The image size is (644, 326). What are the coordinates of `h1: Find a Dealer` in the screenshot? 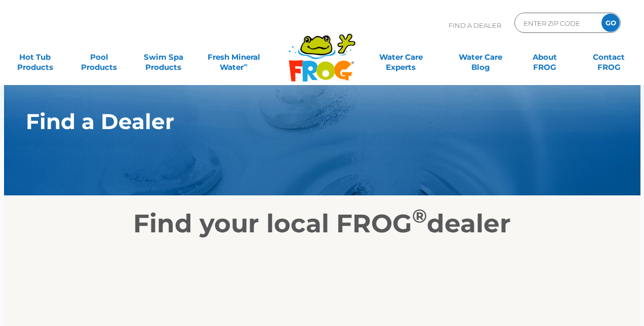 It's located at (298, 121).